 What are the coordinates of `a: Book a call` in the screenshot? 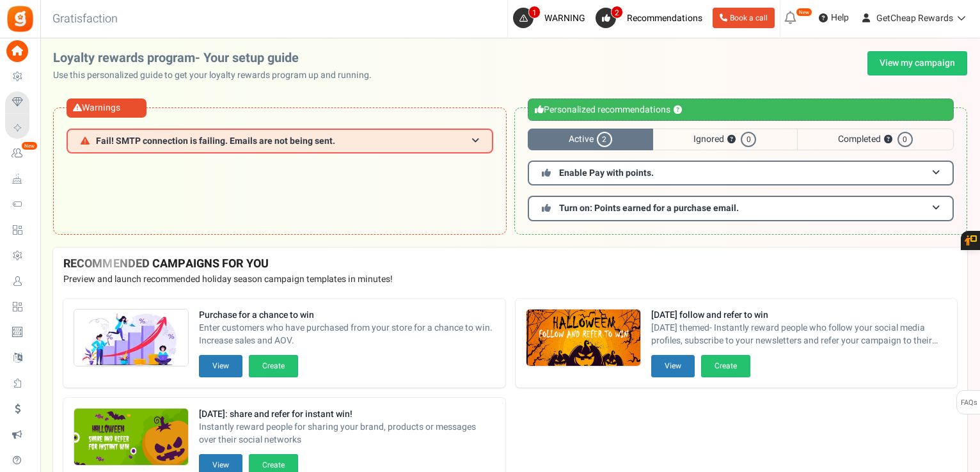 It's located at (743, 18).